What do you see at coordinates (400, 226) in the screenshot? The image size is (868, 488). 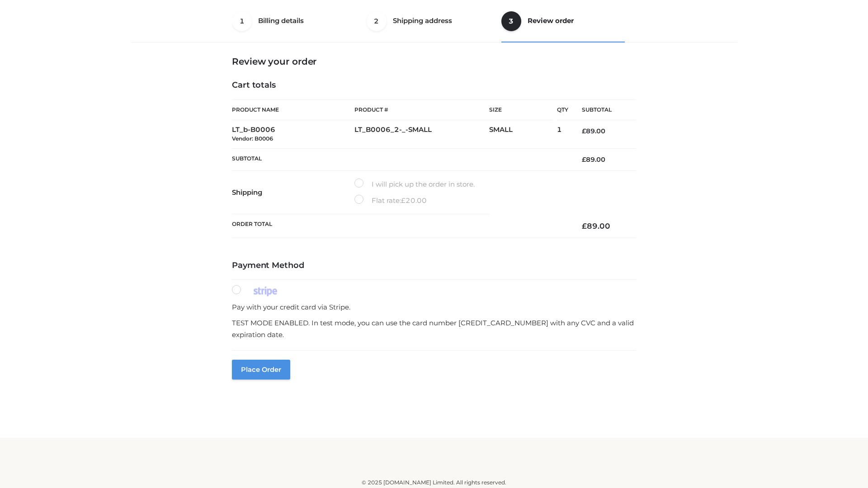 I see `th: Order Total` at bounding box center [400, 226].